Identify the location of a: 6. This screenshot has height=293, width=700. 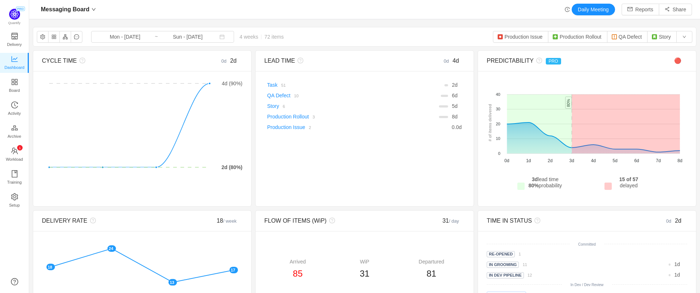
(282, 106).